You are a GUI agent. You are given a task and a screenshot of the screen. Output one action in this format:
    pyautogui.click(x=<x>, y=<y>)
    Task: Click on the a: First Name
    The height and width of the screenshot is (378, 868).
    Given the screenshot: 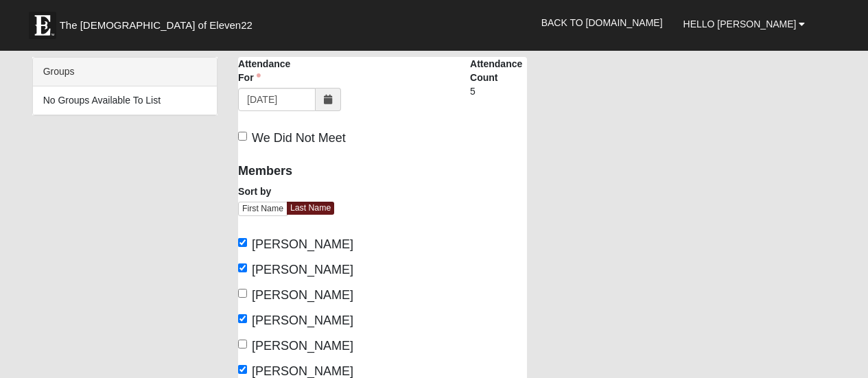 What is the action you would take?
    pyautogui.click(x=263, y=208)
    